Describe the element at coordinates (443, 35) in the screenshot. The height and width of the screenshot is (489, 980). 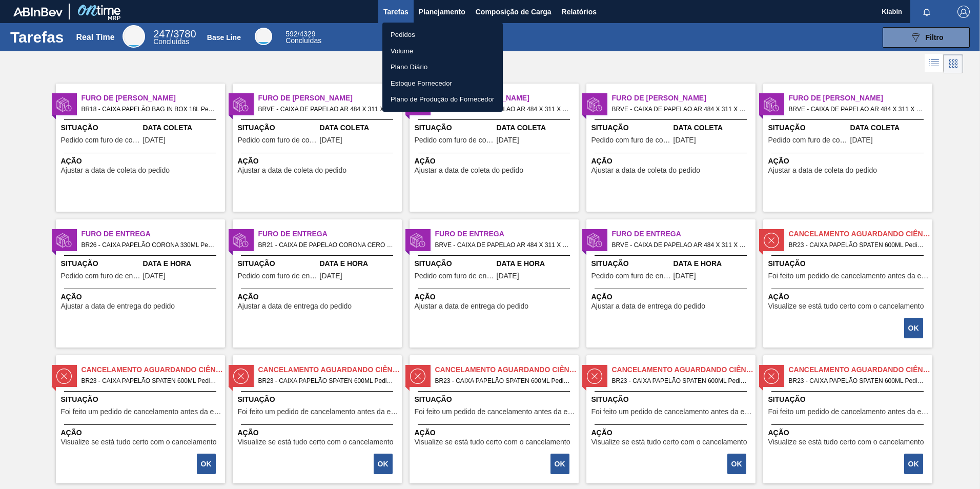
I see `li: Pedidos` at that location.